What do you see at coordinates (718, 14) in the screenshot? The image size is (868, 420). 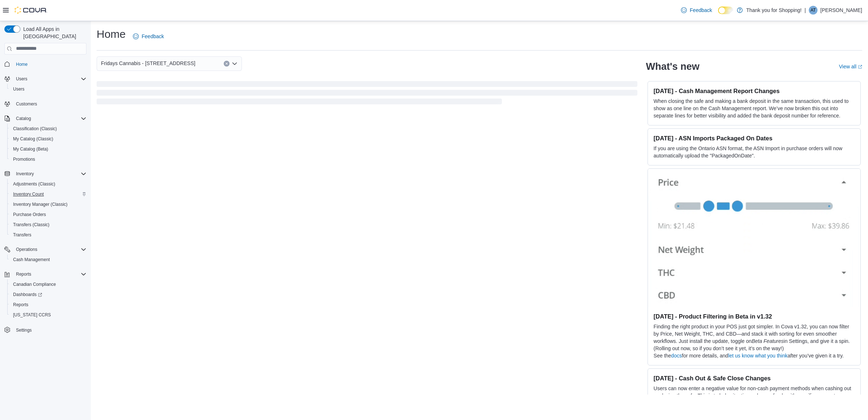 I see `span: Dark Mode` at bounding box center [718, 14].